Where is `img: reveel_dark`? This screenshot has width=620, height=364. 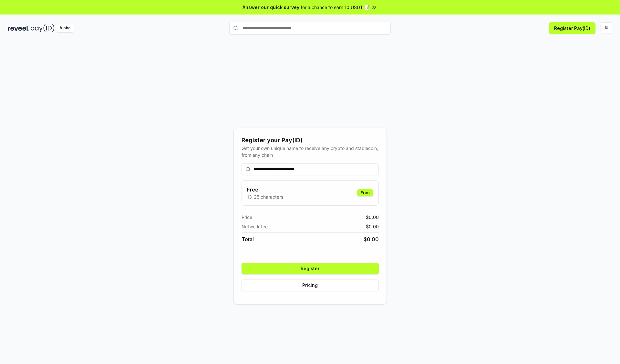
img: reveel_dark is located at coordinates (18, 28).